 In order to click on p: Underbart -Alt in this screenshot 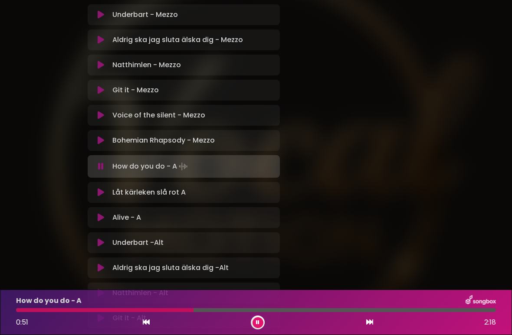, I will do `click(138, 243)`.